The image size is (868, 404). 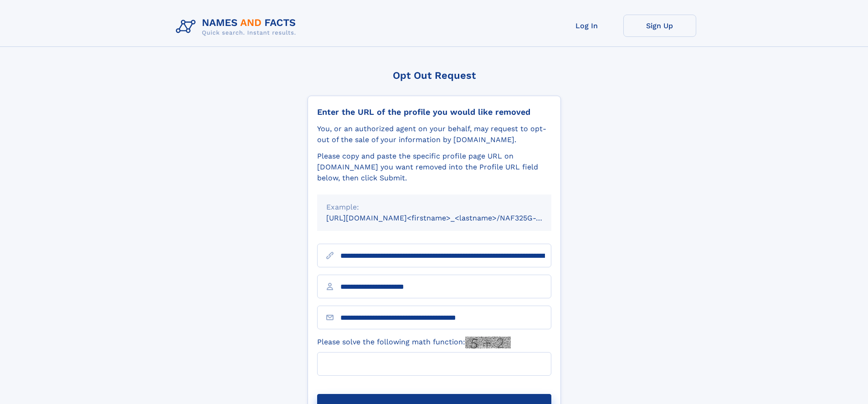 What do you see at coordinates (660, 26) in the screenshot?
I see `a: Sign Up` at bounding box center [660, 26].